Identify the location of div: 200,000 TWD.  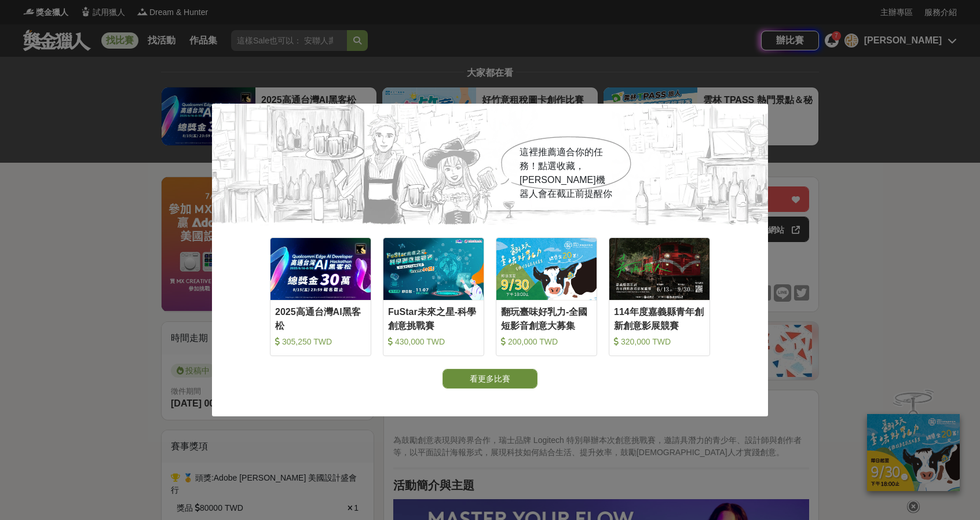
(546, 342).